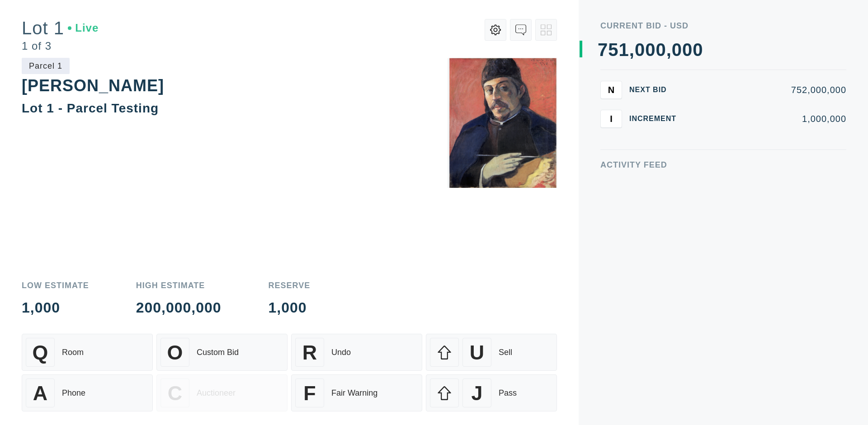  Describe the element at coordinates (477, 345) in the screenshot. I see `span: U` at that location.